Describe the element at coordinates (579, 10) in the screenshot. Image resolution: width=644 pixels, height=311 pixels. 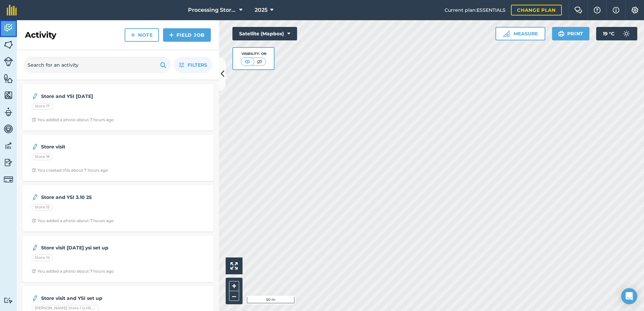
I see `img: Two speech bubbles overlapping with the left bubble in the forefront` at that location.